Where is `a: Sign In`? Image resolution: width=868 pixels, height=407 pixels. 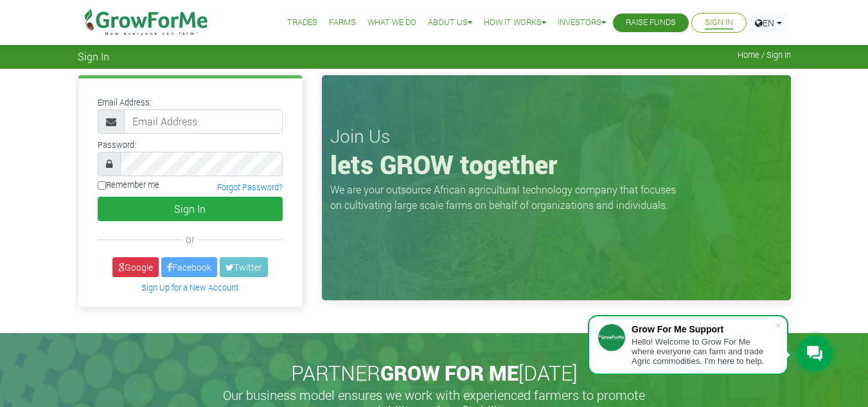 a: Sign In is located at coordinates (719, 22).